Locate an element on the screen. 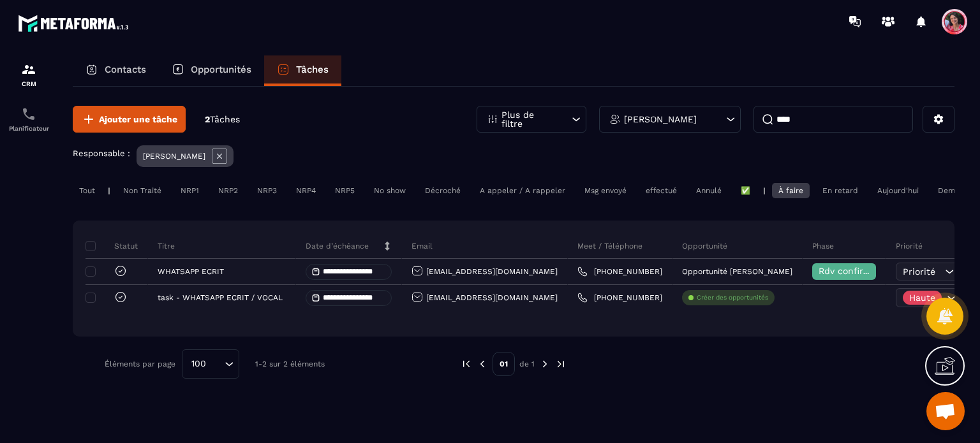  p: Statut is located at coordinates (113, 247).